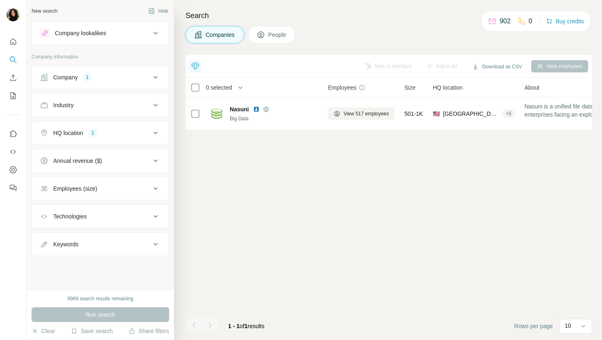  I want to click on span: Companies, so click(220, 35).